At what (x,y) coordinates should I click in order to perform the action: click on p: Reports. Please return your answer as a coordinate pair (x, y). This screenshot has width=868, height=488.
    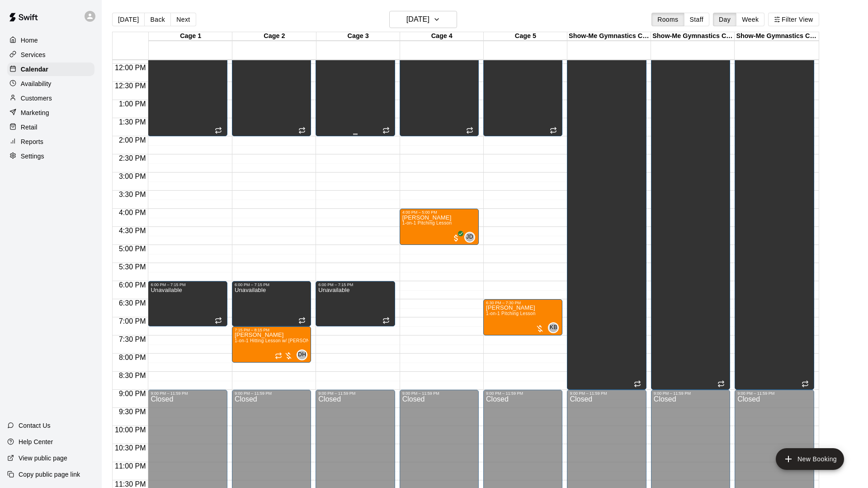
    Looking at the image, I should click on (32, 142).